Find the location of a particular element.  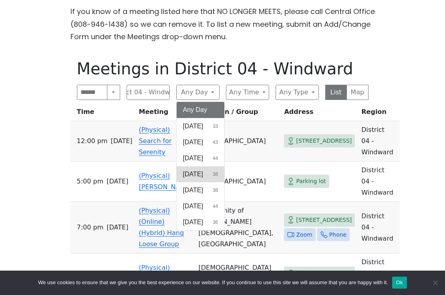

button: Any Type is located at coordinates (297, 92).